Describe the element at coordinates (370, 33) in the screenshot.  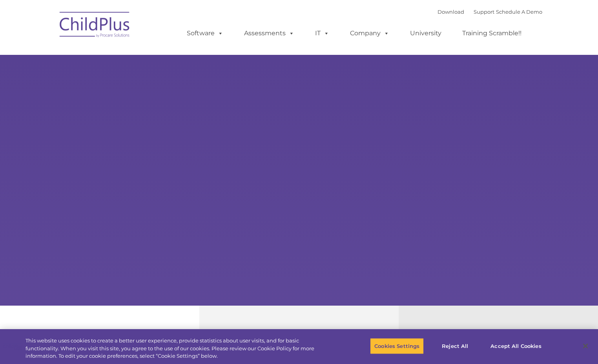
I see `a: Company` at that location.